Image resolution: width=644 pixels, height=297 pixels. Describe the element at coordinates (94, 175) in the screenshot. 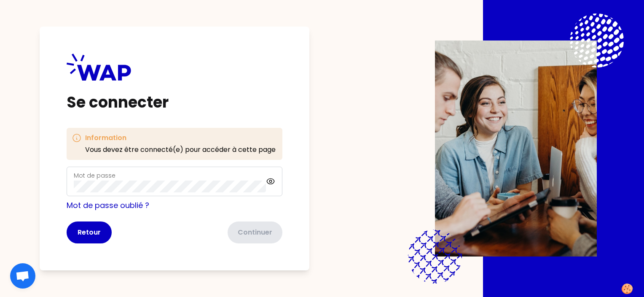

I see `label: Mot de passe` at that location.